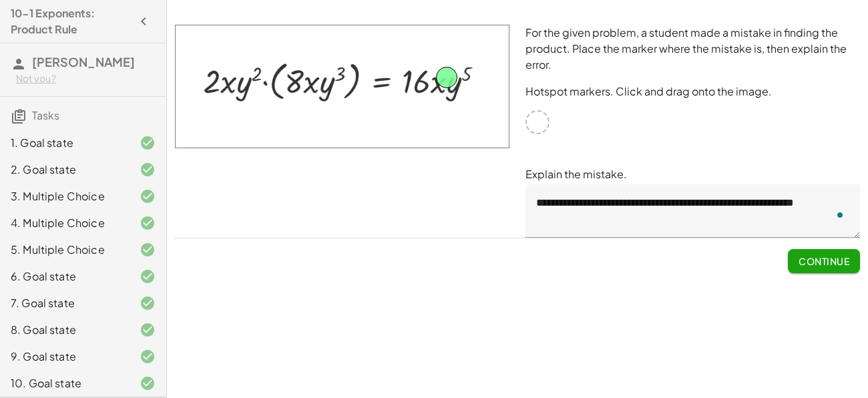 The height and width of the screenshot is (398, 868). What do you see at coordinates (64, 223) in the screenshot?
I see `div: 4. Multiple Choice` at bounding box center [64, 223].